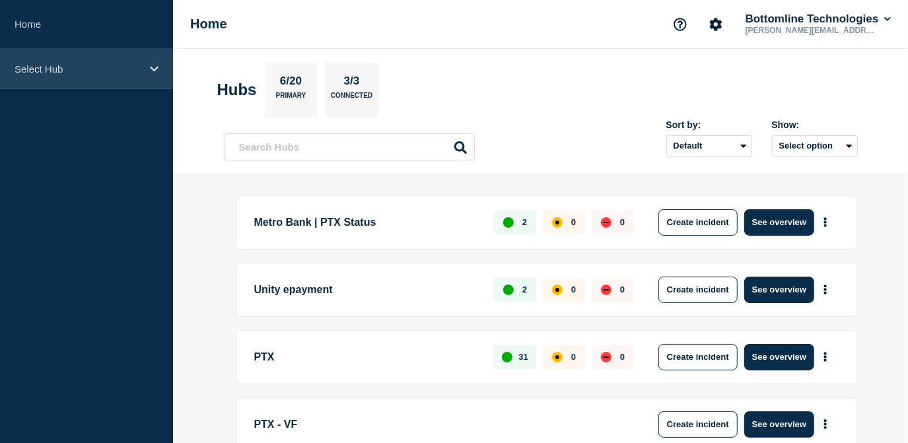  What do you see at coordinates (351, 98) in the screenshot?
I see `p: Connected` at bounding box center [351, 98].